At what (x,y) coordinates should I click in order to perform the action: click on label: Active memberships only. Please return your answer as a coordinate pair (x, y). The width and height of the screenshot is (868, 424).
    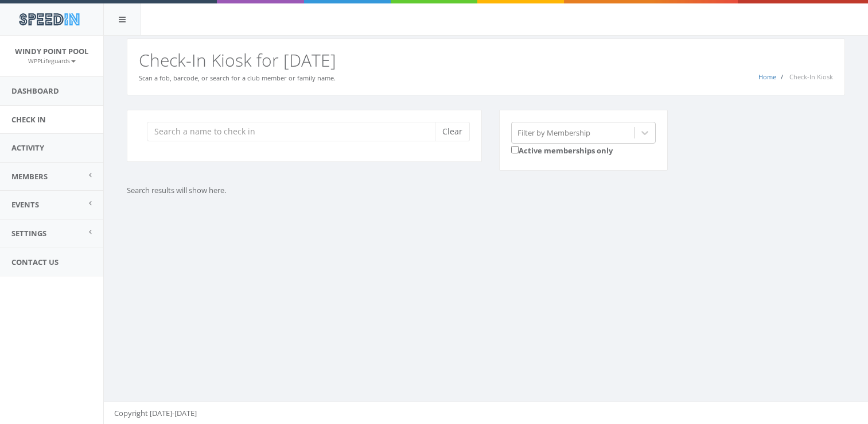
    Looking at the image, I should click on (562, 150).